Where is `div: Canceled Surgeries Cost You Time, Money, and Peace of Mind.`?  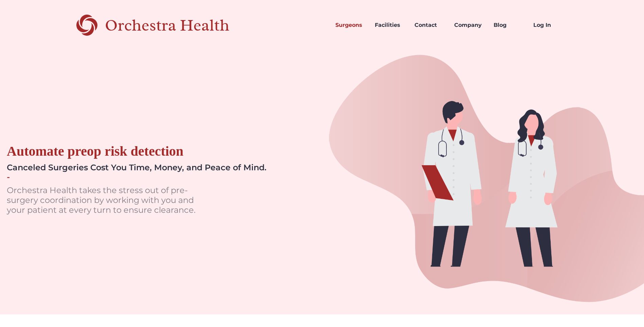
div: Canceled Surgeries Cost You Time, Money, and Peace of Mind. is located at coordinates (137, 167).